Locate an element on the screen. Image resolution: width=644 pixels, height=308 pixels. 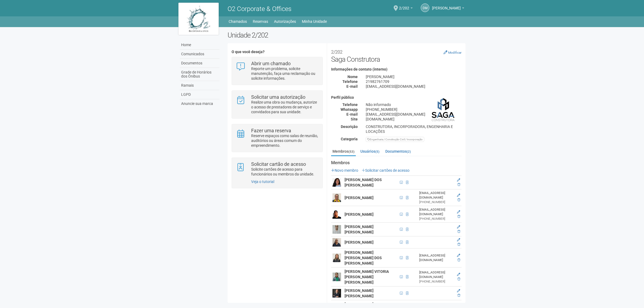
strong: Abrir um chamado is located at coordinates (271, 63).